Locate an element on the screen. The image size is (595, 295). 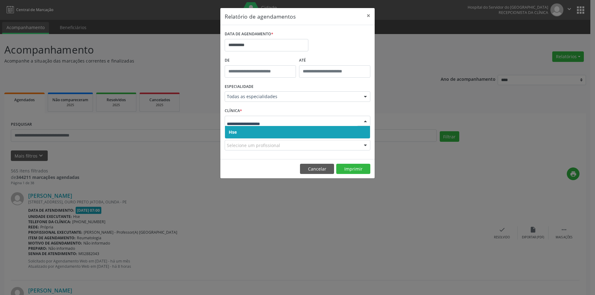
label: ATÉ is located at coordinates (335, 60).